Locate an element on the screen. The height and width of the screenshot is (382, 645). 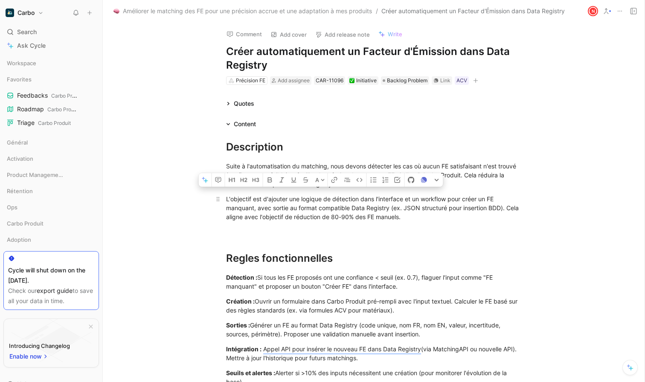
span: Créer automatiquement un Facteur d'Émission dans Data Registry is located at coordinates (473, 11).